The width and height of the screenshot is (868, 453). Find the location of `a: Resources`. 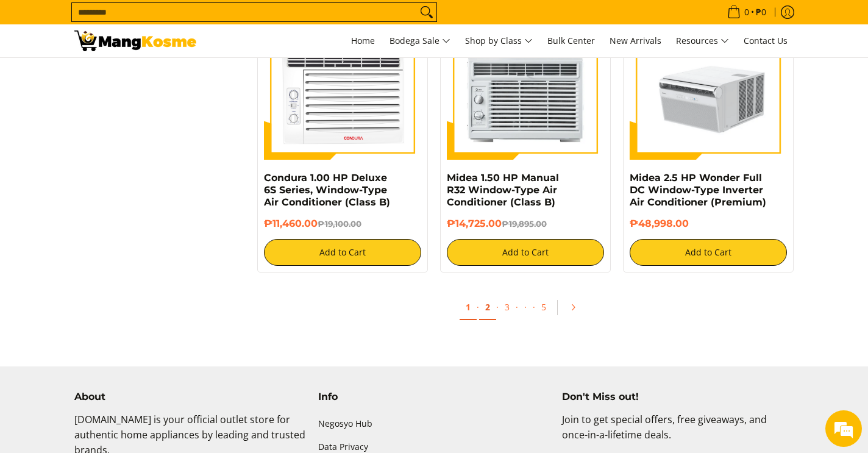

a: Resources is located at coordinates (702, 41).